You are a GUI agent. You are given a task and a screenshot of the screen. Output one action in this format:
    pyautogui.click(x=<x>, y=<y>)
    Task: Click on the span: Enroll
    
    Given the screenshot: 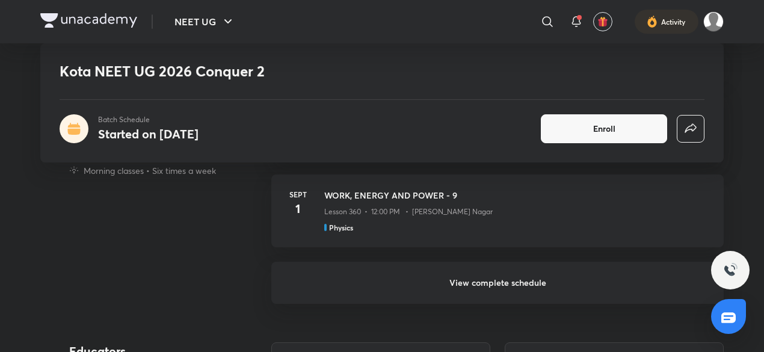 What is the action you would take?
    pyautogui.click(x=604, y=129)
    